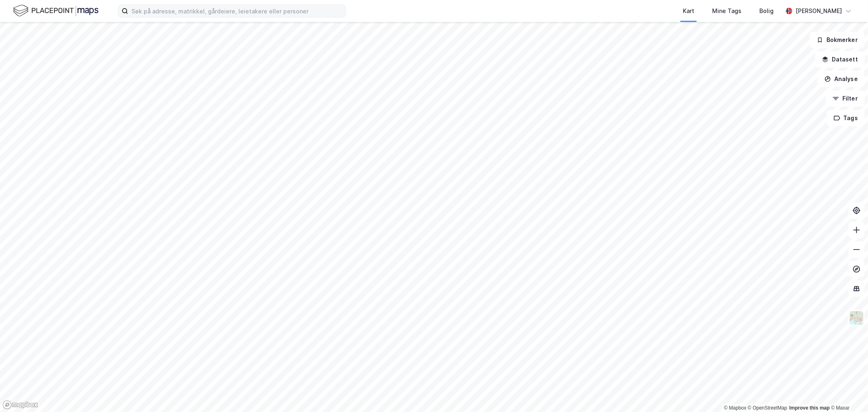 This screenshot has width=868, height=412. Describe the element at coordinates (727, 11) in the screenshot. I see `div: Mine Tags` at that location.